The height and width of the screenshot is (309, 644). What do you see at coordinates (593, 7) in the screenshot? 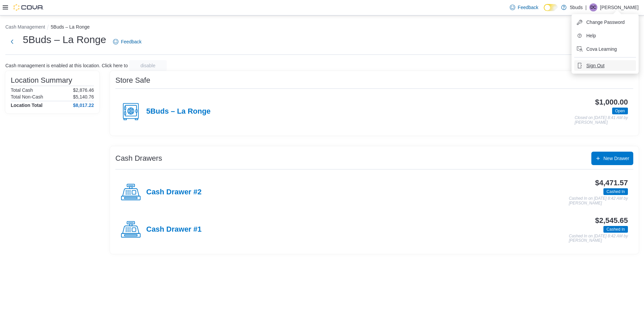
I see `span: DC` at bounding box center [593, 7].